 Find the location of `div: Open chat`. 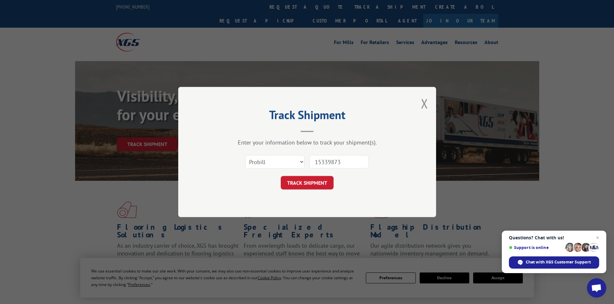

div: Open chat is located at coordinates (596, 288).